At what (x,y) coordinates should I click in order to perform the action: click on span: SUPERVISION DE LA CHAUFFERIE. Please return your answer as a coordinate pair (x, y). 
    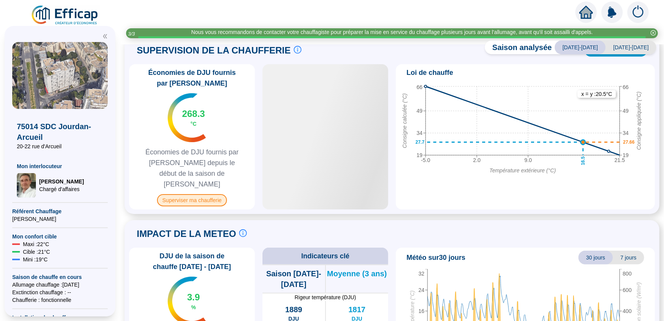
    Looking at the image, I should click on (213, 50).